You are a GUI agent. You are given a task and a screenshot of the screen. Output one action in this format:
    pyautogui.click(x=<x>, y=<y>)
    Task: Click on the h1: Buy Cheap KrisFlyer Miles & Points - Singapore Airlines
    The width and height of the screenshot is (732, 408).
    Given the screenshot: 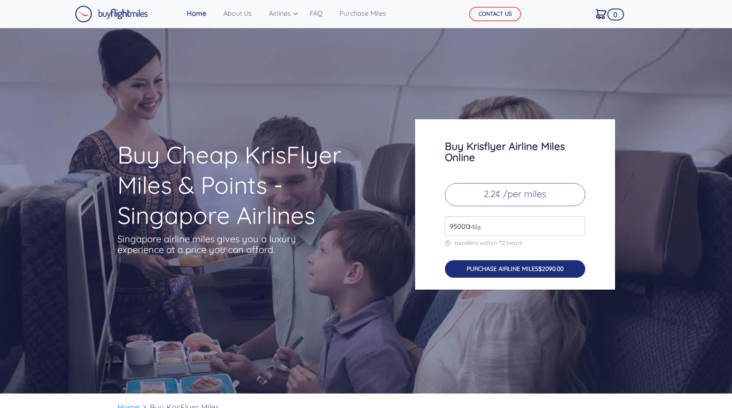 What is the action you would take?
    pyautogui.click(x=250, y=185)
    